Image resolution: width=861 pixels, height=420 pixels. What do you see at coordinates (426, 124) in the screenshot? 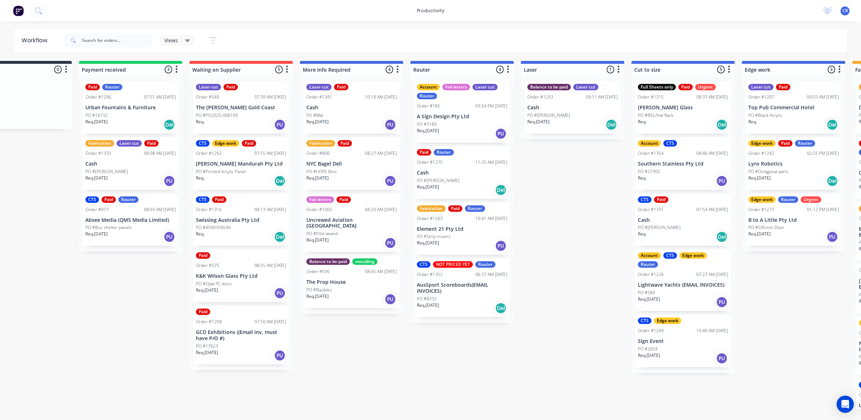
I see `p: PO #3189` at bounding box center [426, 124].